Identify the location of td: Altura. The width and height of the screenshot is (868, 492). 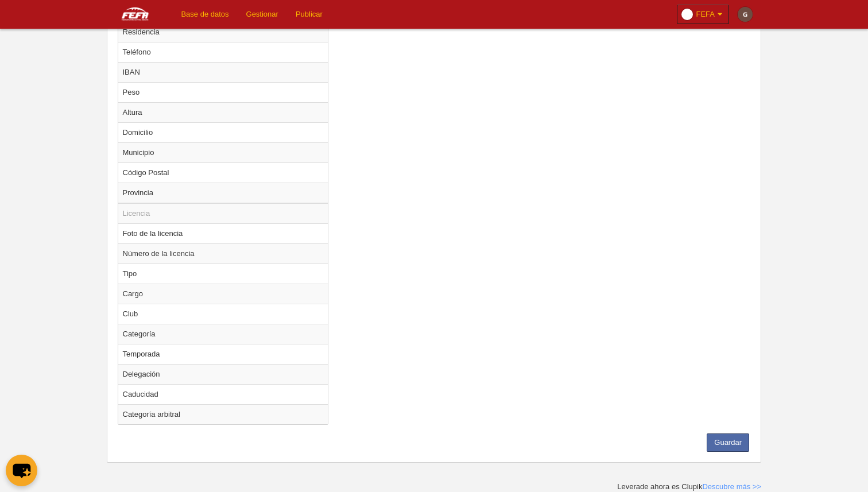
(223, 112).